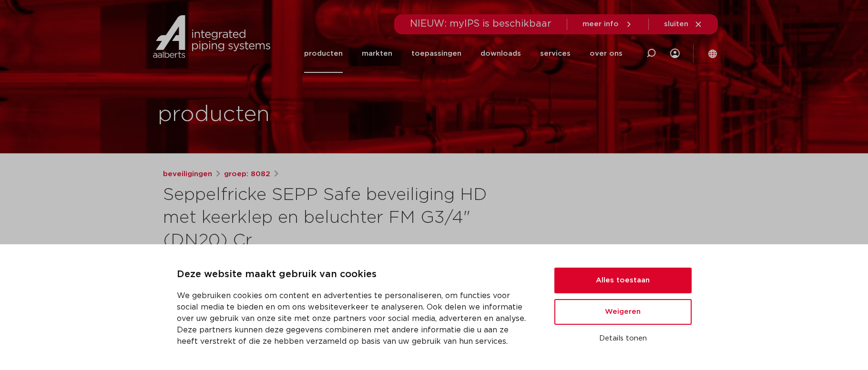 This screenshot has height=370, width=868. What do you see at coordinates (608, 25) in the screenshot?
I see `a: meer info` at bounding box center [608, 25].